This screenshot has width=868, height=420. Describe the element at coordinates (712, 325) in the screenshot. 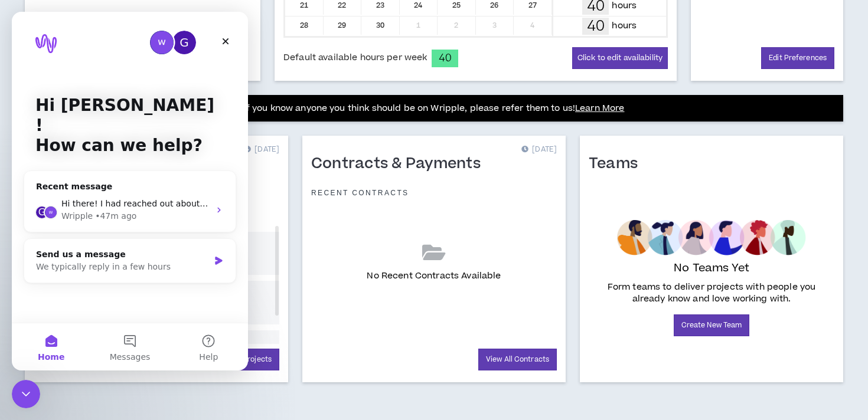

I see `a: Create New Team` at that location.